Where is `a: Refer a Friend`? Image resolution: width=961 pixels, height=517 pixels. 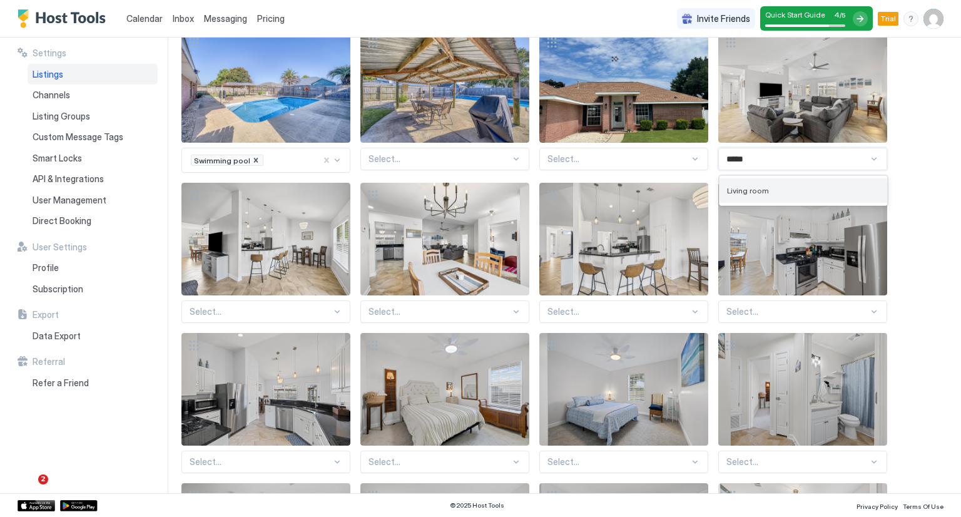 a: Refer a Friend is located at coordinates (93, 383).